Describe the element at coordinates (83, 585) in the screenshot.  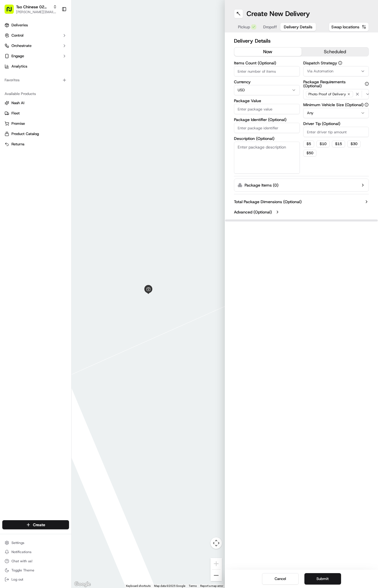
I see `a: Open this area in Google Maps (opens a new window)` at that location.